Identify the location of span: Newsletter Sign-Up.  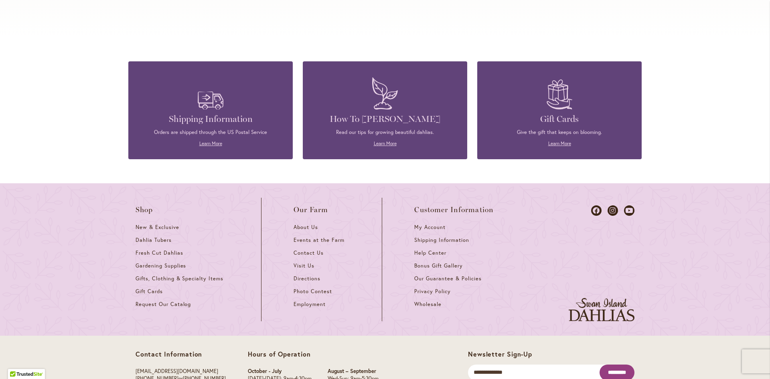
(500, 354).